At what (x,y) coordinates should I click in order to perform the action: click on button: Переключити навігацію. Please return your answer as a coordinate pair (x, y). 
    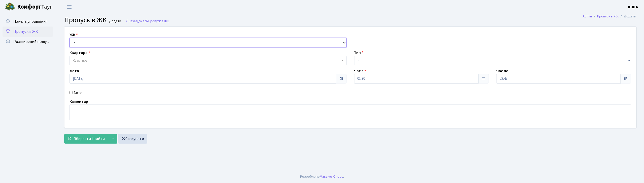
    Looking at the image, I should click on (69, 7).